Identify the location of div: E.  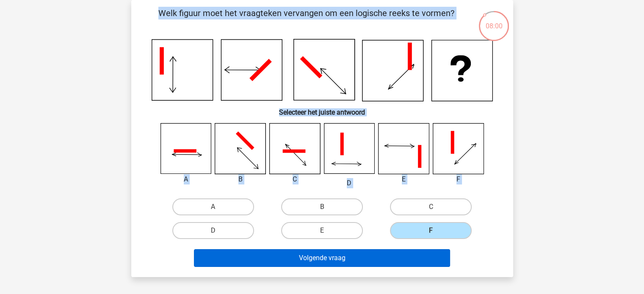
(403, 180).